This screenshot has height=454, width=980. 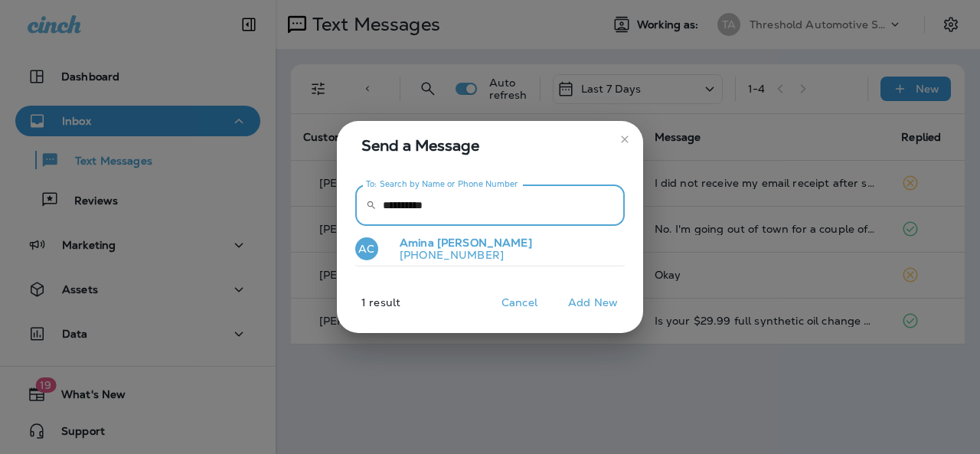 What do you see at coordinates (519, 303) in the screenshot?
I see `button: Cancel` at bounding box center [519, 303].